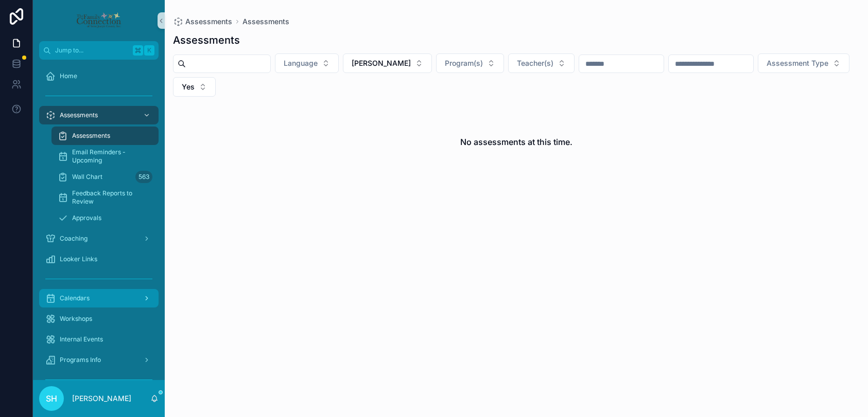 The image size is (868, 417). Describe the element at coordinates (69, 76) in the screenshot. I see `span: Home` at that location.